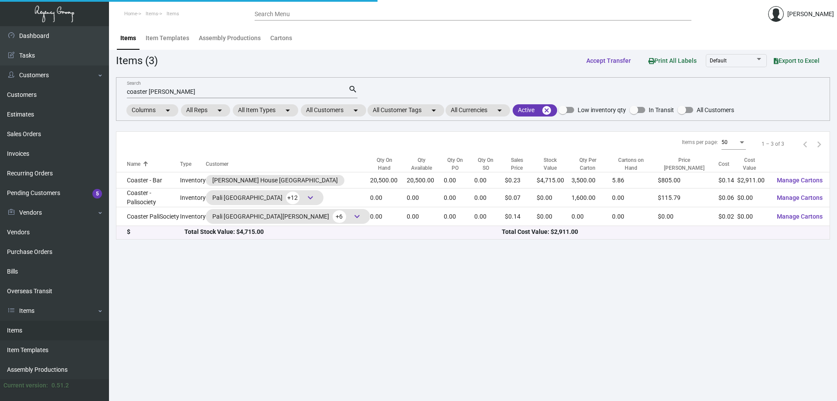  I want to click on span: keyboard_arrow_down, so click(310, 198).